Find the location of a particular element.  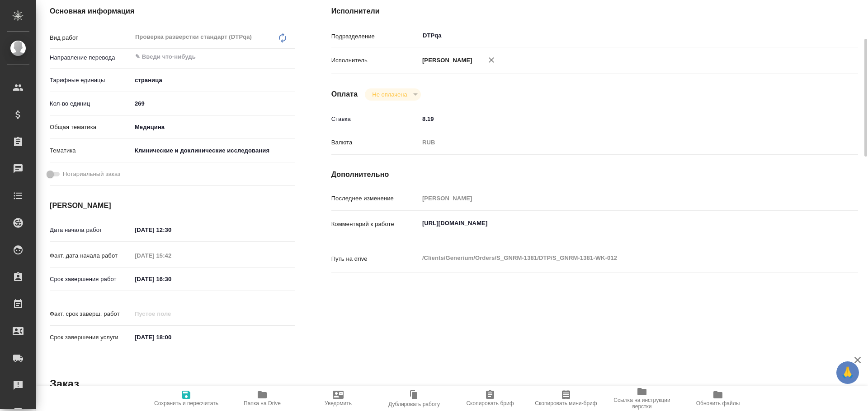

h4: Основная информация is located at coordinates (173, 11).